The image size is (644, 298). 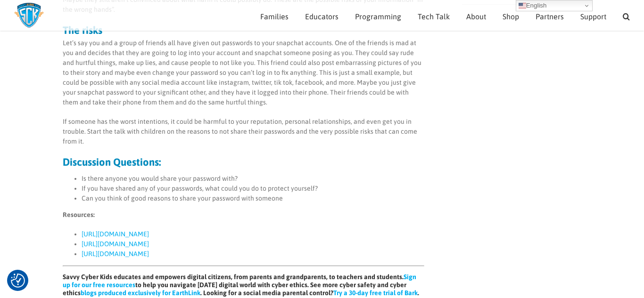 What do you see at coordinates (321, 17) in the screenshot?
I see `span: Educators` at bounding box center [321, 17].